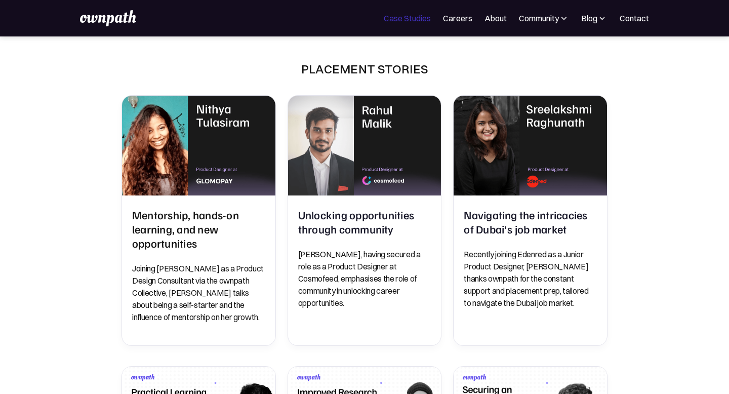  Describe the element at coordinates (407, 18) in the screenshot. I see `a: Case Studies` at that location.